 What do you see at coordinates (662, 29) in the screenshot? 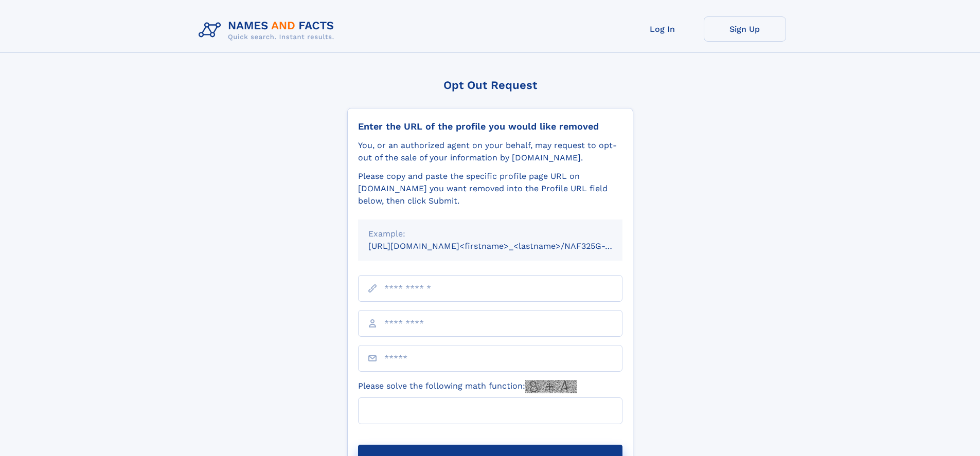
I see `a: Log In` at bounding box center [662, 29].